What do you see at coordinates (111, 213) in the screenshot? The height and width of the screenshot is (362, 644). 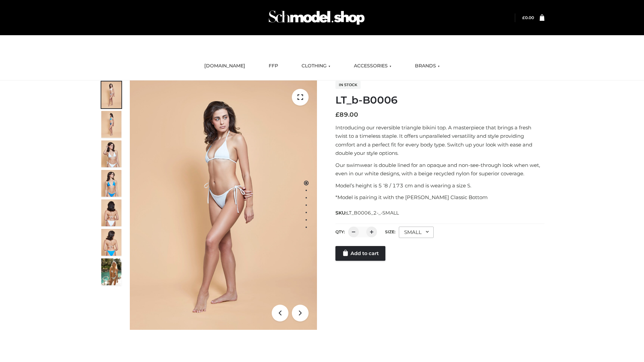 I see `img: ArielClassicBikiniTop_CloudNine_AzureSky_OW114ECO_7-scaled.jpg` at bounding box center [111, 213].